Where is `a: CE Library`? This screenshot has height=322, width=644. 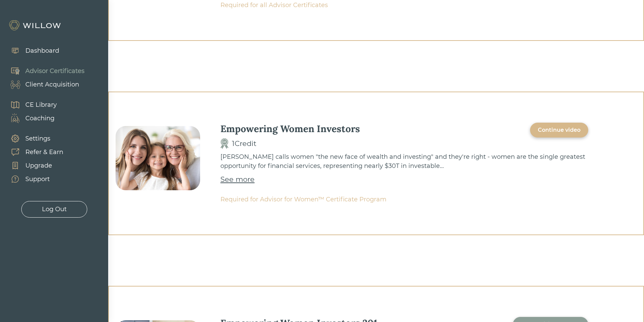
a: CE Library is located at coordinates (30, 105).